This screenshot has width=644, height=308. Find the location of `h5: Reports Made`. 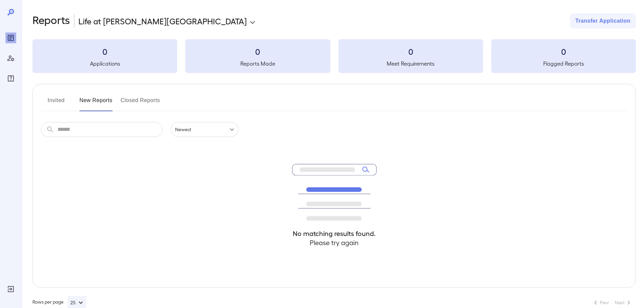

h5: Reports Made is located at coordinates (257, 64).